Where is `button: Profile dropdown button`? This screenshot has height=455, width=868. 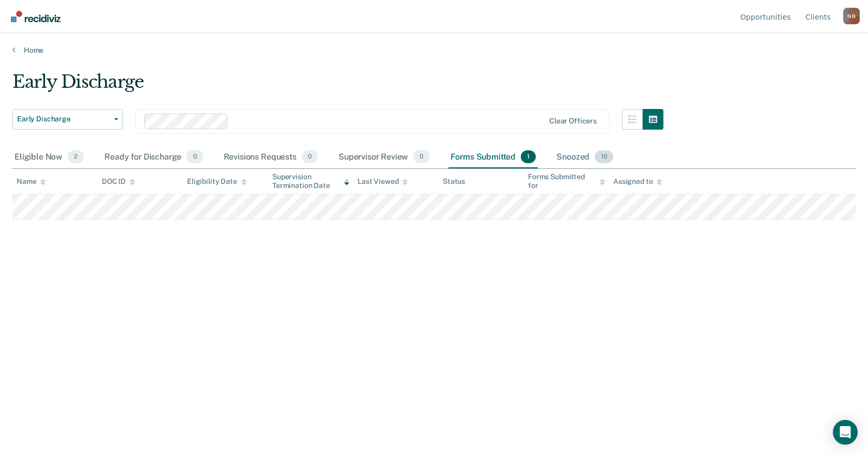 button: Profile dropdown button is located at coordinates (851, 16).